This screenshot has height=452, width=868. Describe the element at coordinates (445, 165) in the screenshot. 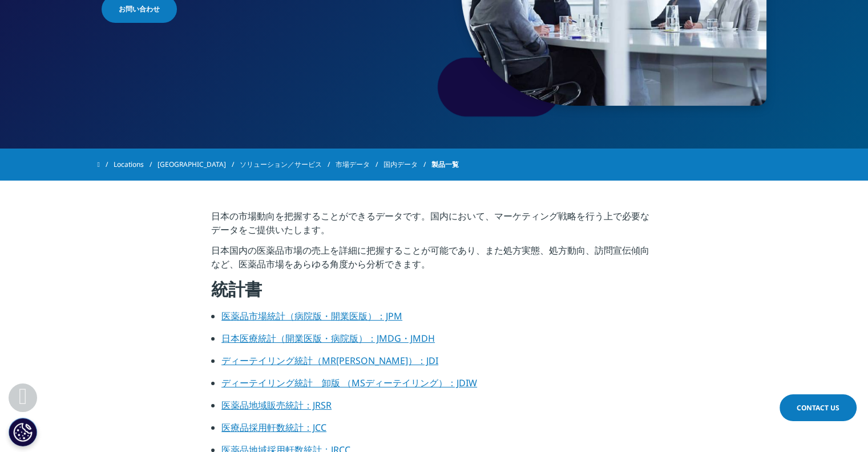

I see `span: 製品一覧` at that location.